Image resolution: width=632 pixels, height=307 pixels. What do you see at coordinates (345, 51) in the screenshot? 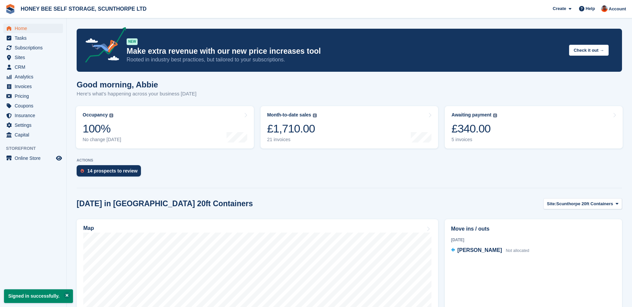
I see `p: Make extra revenue with our new price increases tool` at bounding box center [345, 51].